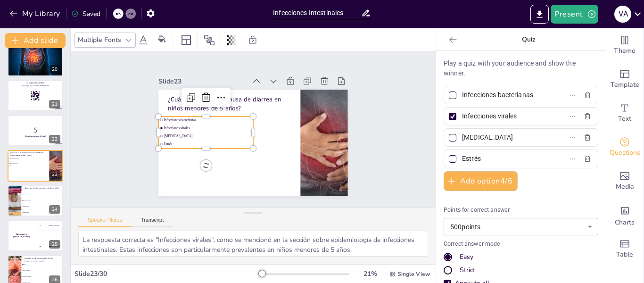  I want to click on div: 24, so click(54, 209).